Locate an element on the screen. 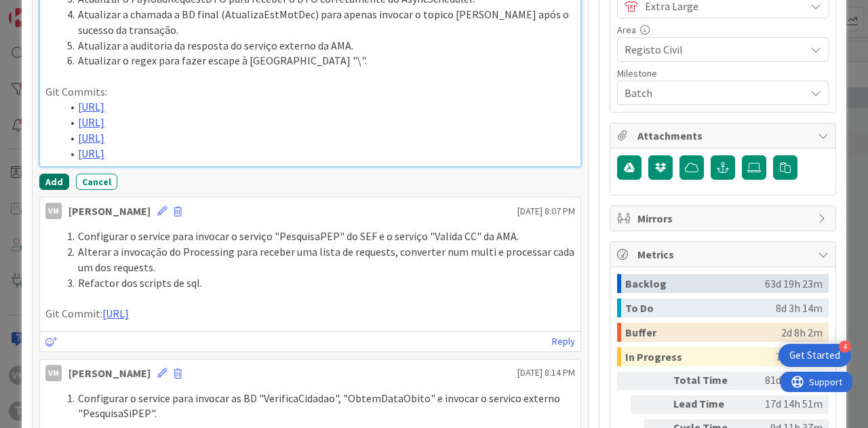  div: 81d 10h 14m is located at coordinates (788, 381).